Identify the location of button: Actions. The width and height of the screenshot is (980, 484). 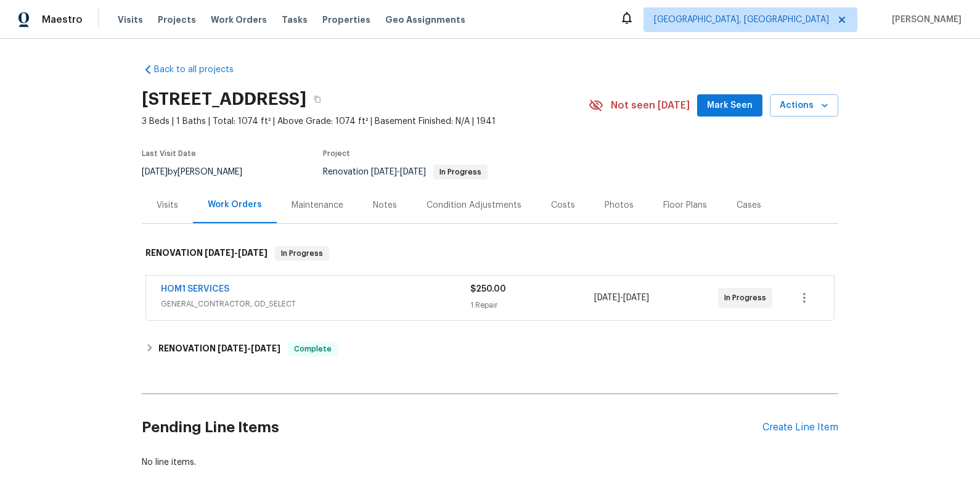
(804, 106).